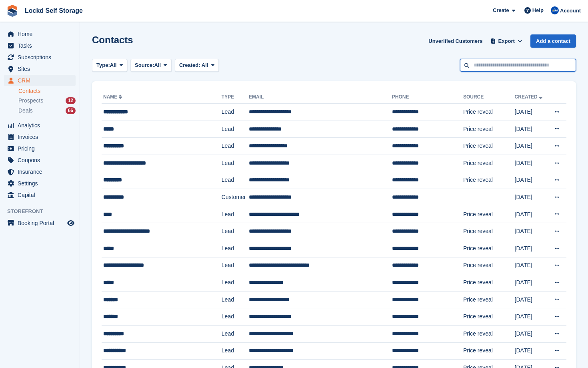  What do you see at coordinates (151, 65) in the screenshot?
I see `button: Source: All` at bounding box center [151, 65].